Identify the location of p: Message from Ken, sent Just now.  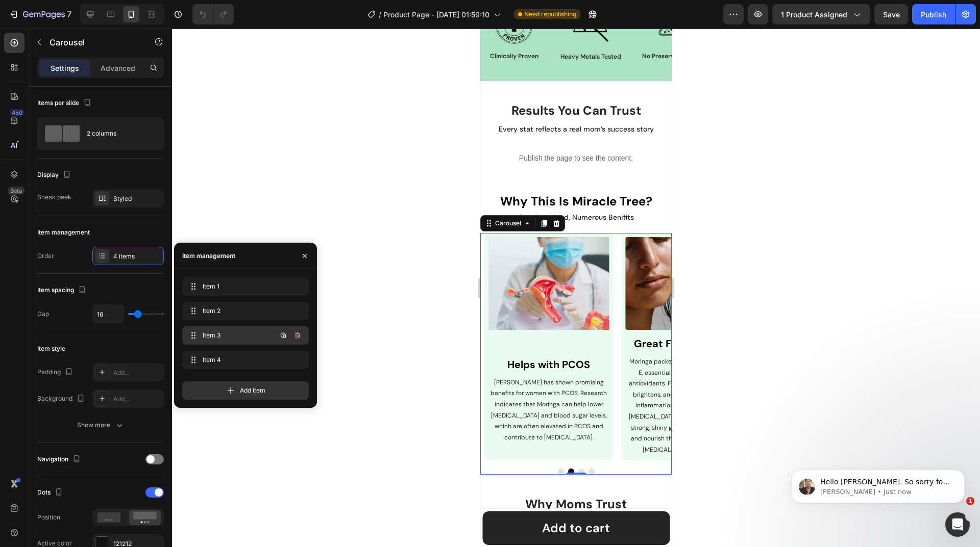
(110, 44).